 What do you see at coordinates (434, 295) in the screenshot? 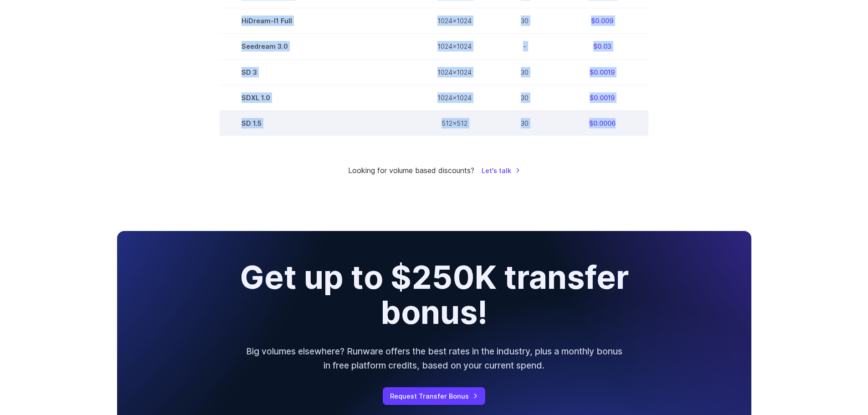
I see `h2: Get up to $250K transfer bonus!` at bounding box center [434, 295].